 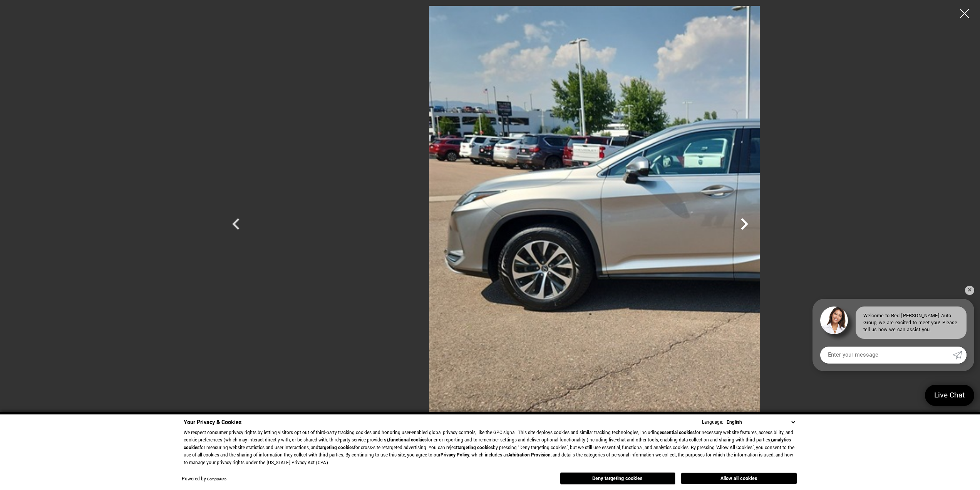 I want to click on a: Privacy Policy, so click(x=455, y=454).